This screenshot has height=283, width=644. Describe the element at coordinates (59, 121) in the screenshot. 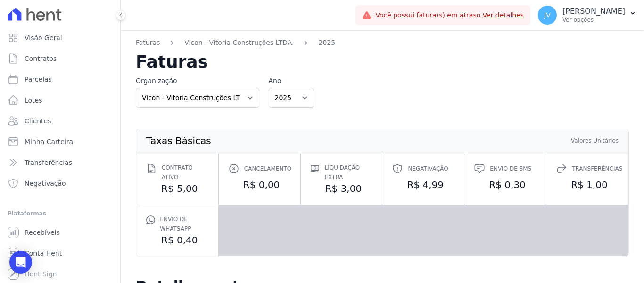

I see `a: Clientes` at that location.